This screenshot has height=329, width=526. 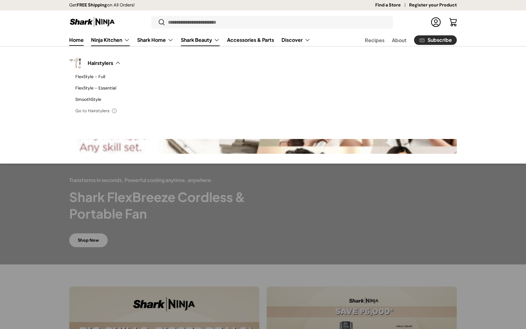 I want to click on summary: Ninja Kitchen, so click(x=110, y=40).